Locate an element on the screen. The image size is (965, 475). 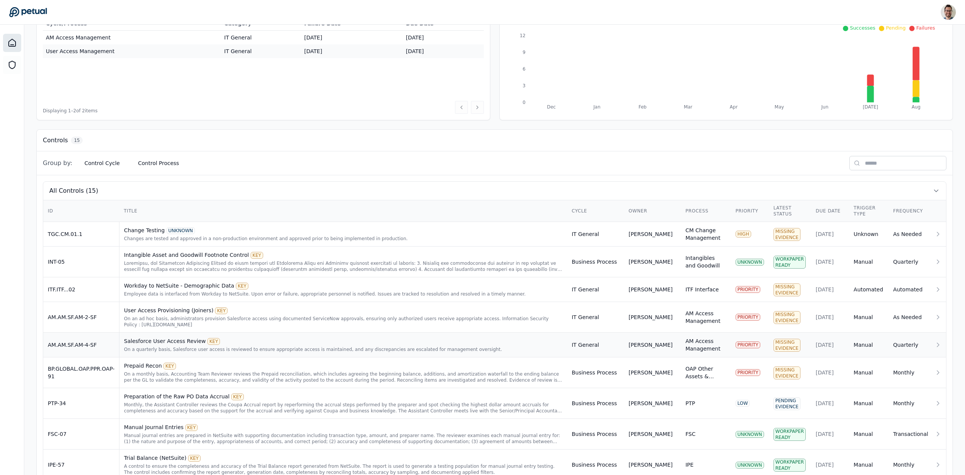
tspan: Jan is located at coordinates (597, 107).